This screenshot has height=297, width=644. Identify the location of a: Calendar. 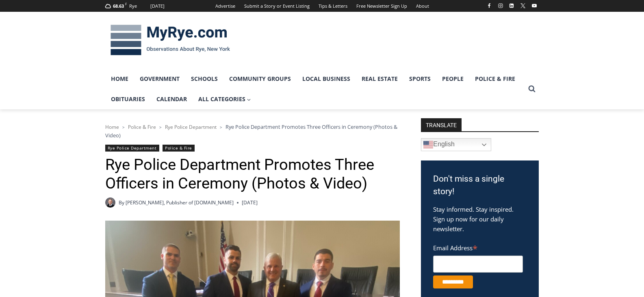
(171, 99).